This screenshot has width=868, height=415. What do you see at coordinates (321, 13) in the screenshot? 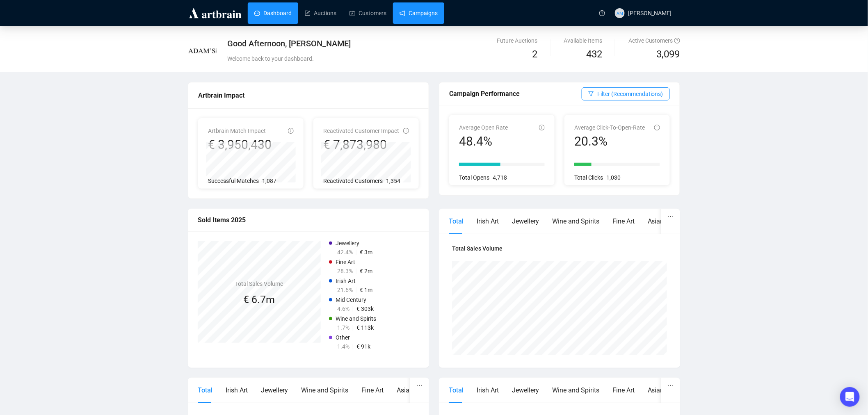
I see `a: Auctions` at bounding box center [321, 13].